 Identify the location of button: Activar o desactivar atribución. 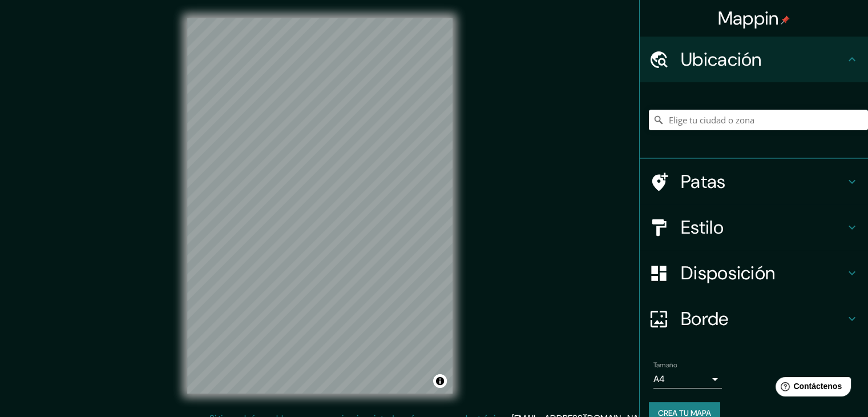
(440, 381).